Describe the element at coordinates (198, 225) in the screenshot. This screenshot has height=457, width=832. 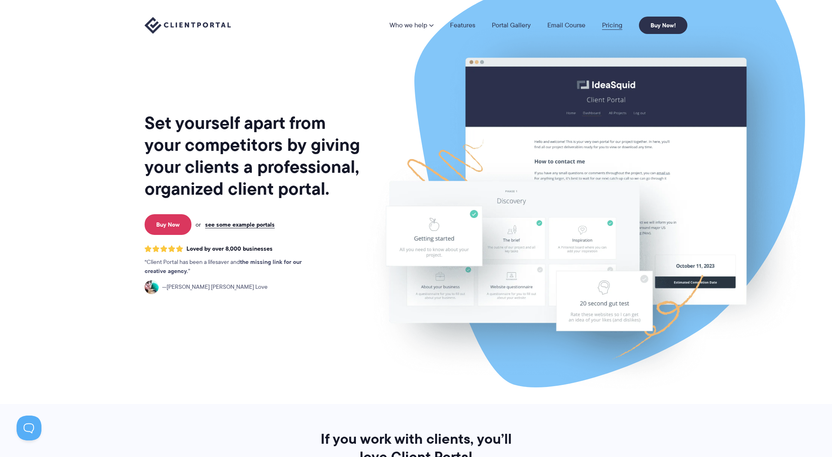
I see `span: or` at that location.